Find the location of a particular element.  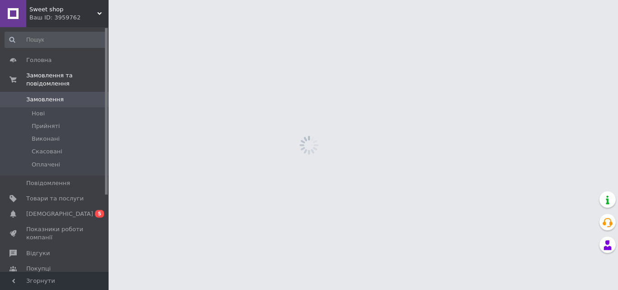

span: Оплачені is located at coordinates (46, 165).